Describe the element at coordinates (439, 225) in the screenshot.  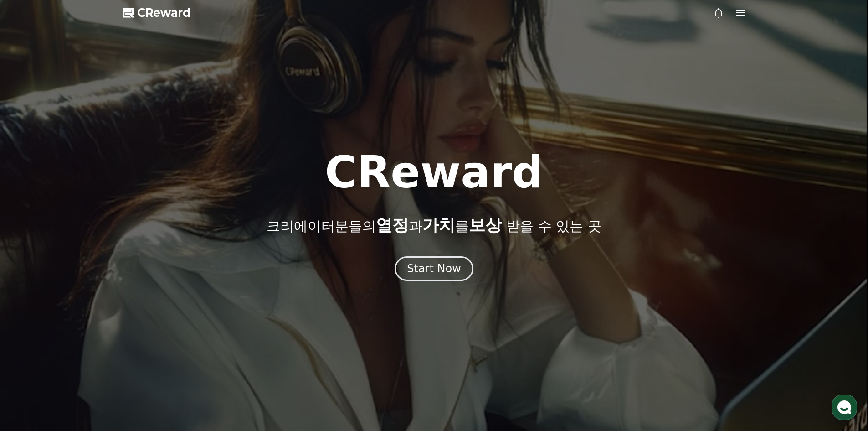
I see `span: 가치` at that location.